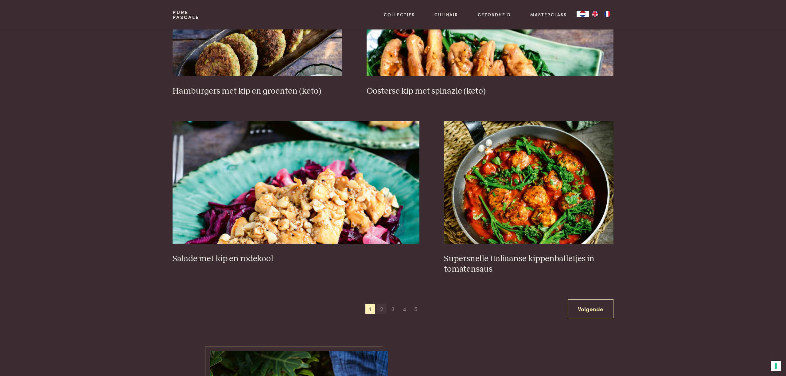 This screenshot has width=786, height=376. I want to click on span: 4, so click(404, 309).